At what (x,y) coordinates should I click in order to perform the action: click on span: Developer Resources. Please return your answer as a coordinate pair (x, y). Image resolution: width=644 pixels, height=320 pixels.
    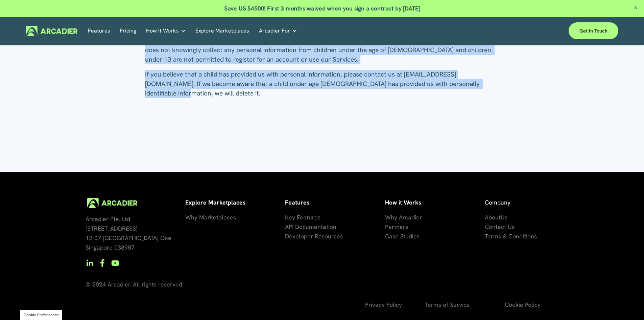
    Looking at the image, I should click on (314, 236).